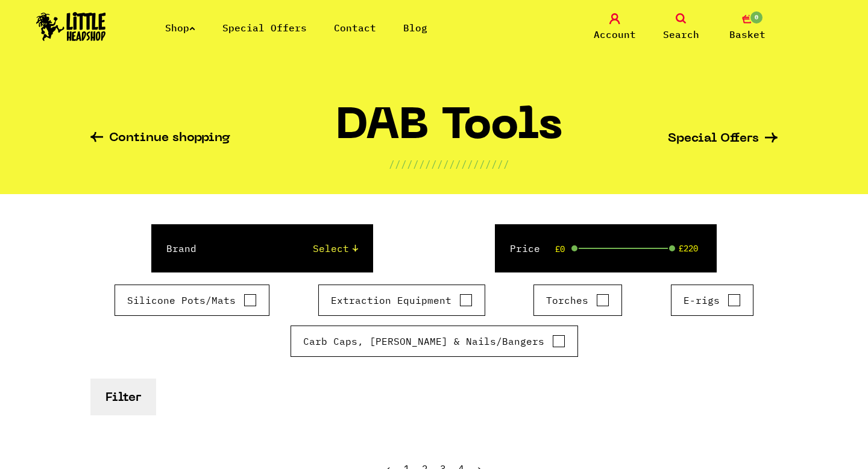 Image resolution: width=868 pixels, height=469 pixels. I want to click on label: Brand, so click(182, 249).